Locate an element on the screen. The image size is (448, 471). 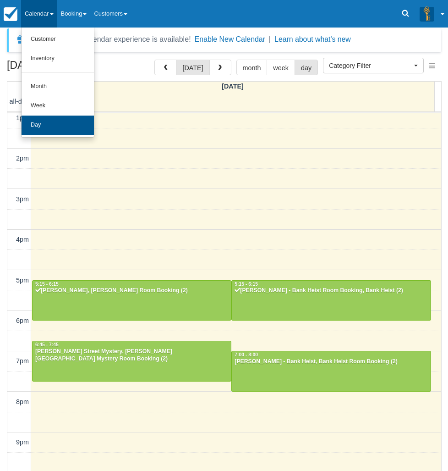
span: Category Filter is located at coordinates (370, 66).